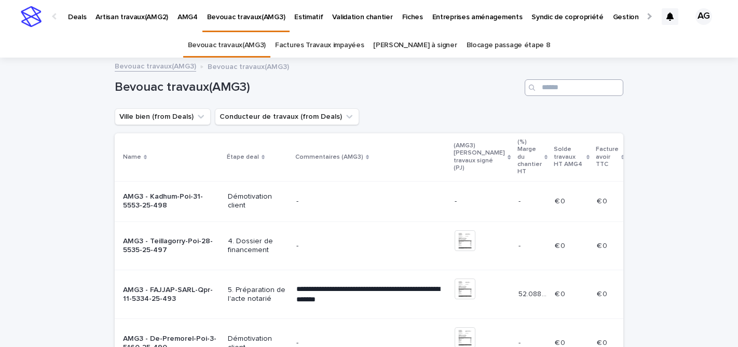 The width and height of the screenshot is (738, 347). I want to click on p: Commentaires (AMG3), so click(329, 157).